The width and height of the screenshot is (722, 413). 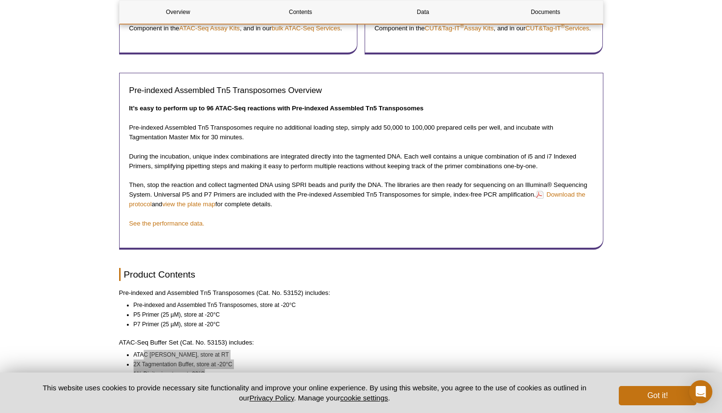 What do you see at coordinates (361, 162) in the screenshot?
I see `p: During the incubation, unique index combinations are integrated directly into the tagmented DNA. ...` at bounding box center [361, 162].